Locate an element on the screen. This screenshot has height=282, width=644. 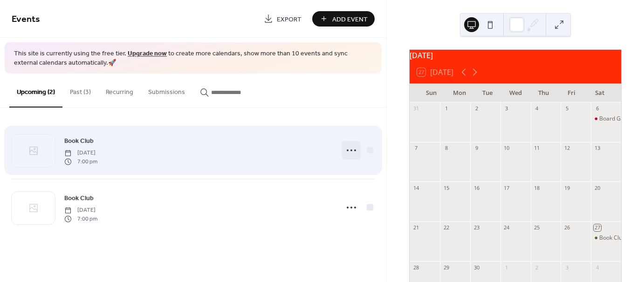
div: 6 is located at coordinates (597, 109).